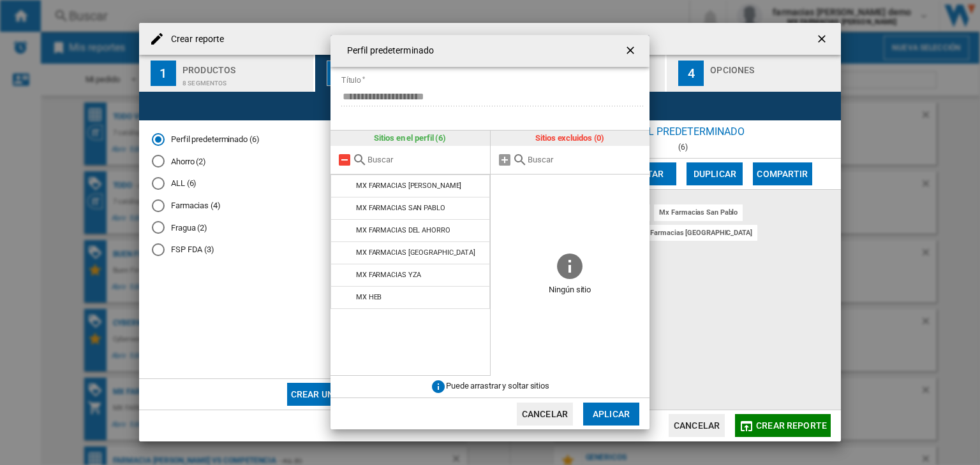 The image size is (980, 465). Describe the element at coordinates (545, 414) in the screenshot. I see `button: Cancelar` at that location.